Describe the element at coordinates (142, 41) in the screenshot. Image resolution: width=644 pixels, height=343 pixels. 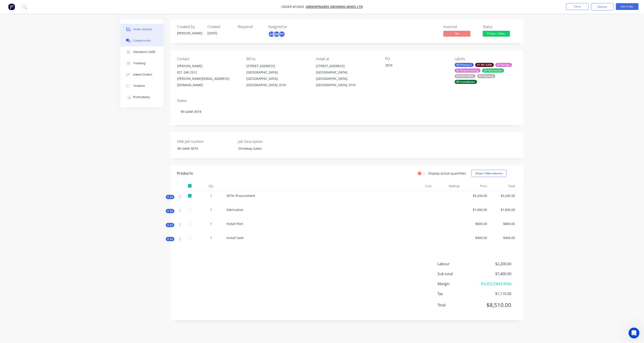
I see `button: Collaborate` at that location.